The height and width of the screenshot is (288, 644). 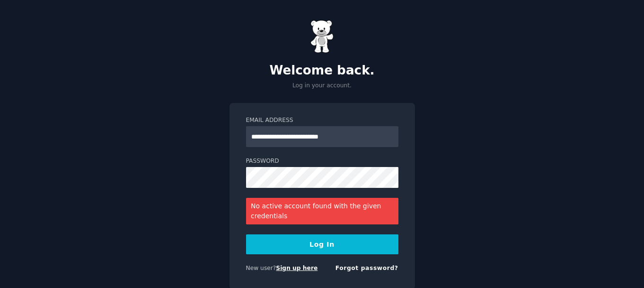 I want to click on img: Gummy Bear, so click(x=322, y=36).